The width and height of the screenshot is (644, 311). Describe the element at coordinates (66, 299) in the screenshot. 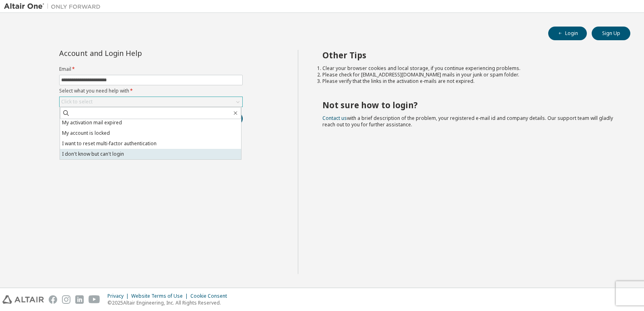

I see `img: instagram.svg` at that location.